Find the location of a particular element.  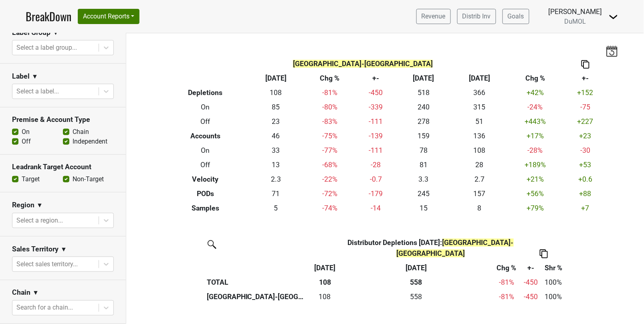

td: +79 % is located at coordinates (535, 208).